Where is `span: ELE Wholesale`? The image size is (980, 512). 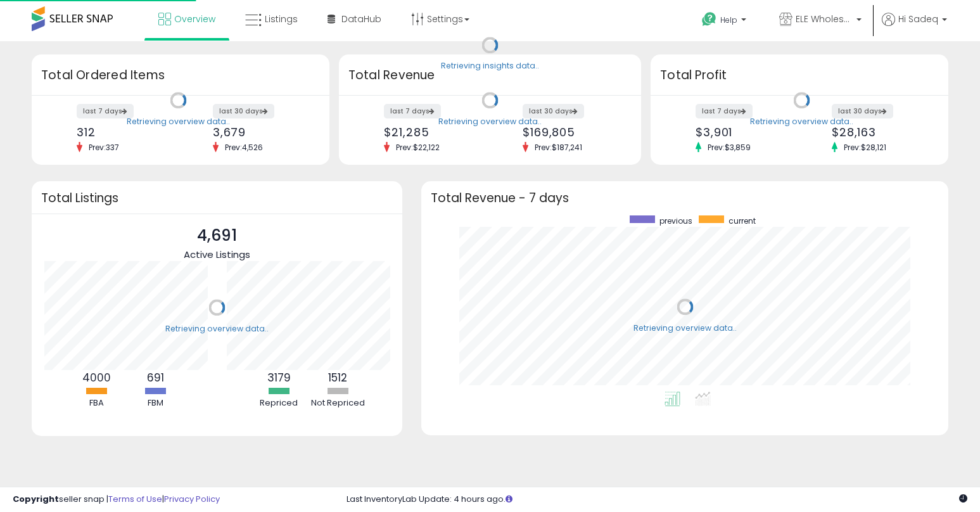
span: ELE Wholesale is located at coordinates (824, 19).